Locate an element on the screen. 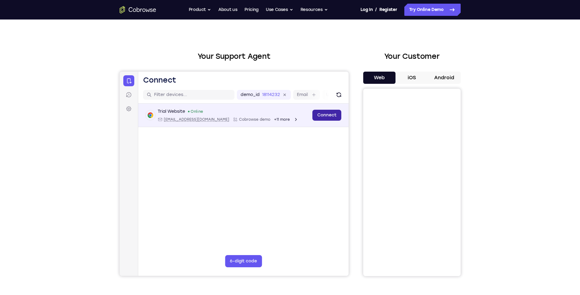 The image size is (580, 295). button: Web is located at coordinates (380, 78).